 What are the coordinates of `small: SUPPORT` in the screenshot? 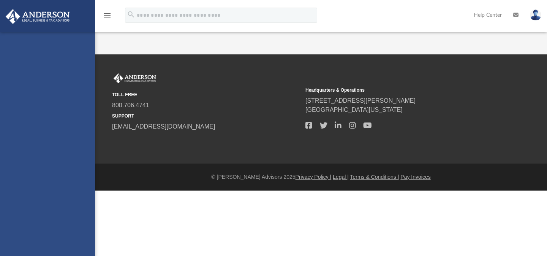 It's located at (206, 116).